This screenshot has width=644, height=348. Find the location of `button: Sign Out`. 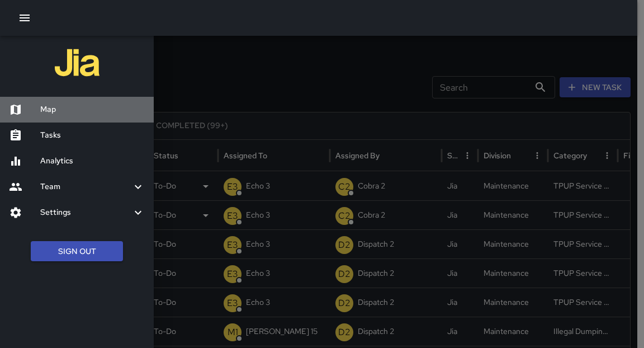

button: Sign Out is located at coordinates (76, 251).